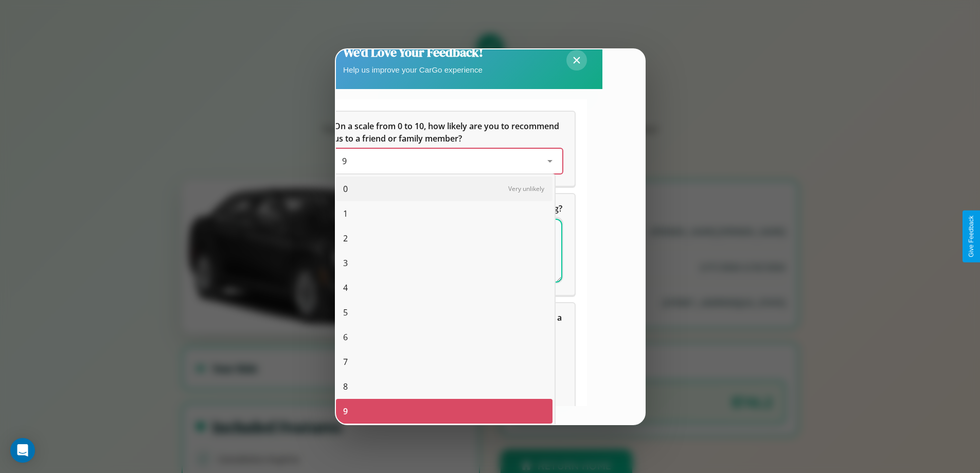 The image size is (980, 473). I want to click on span: 6, so click(345, 337).